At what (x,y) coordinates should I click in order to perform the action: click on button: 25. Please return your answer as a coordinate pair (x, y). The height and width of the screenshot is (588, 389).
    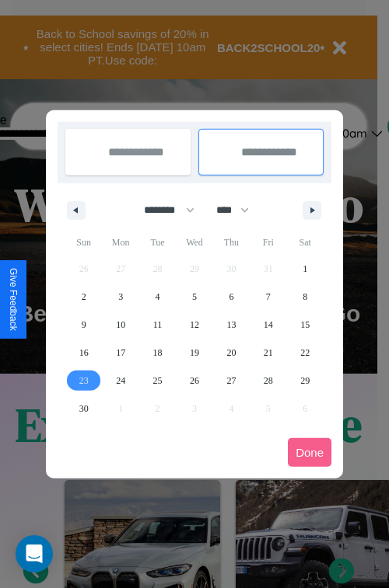
    Looking at the image, I should click on (157, 381).